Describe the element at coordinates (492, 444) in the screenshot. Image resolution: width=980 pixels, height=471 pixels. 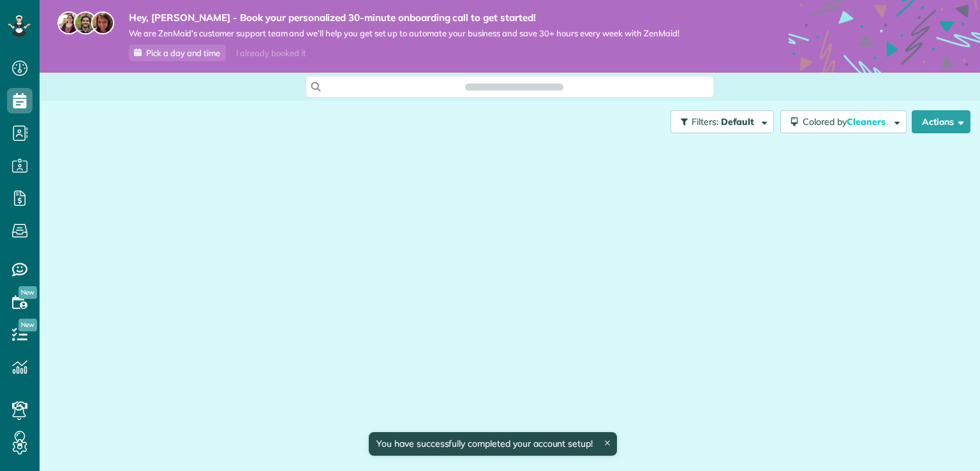
I see `div: You have successfully completed your account setup!` at that location.